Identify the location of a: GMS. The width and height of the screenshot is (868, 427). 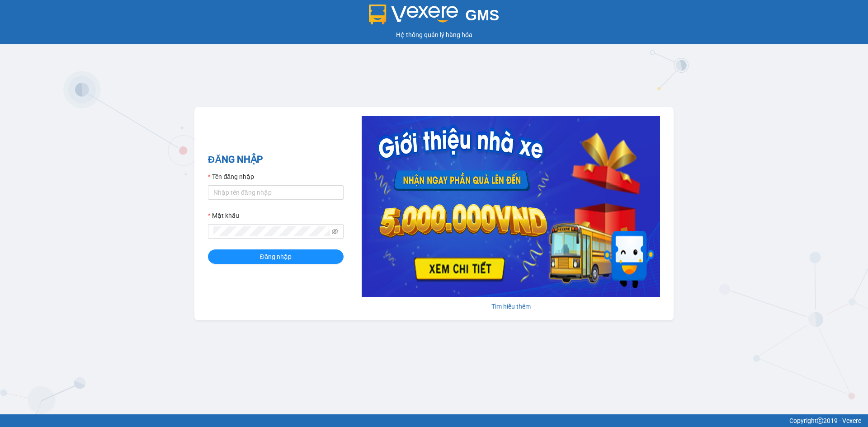
(434, 17).